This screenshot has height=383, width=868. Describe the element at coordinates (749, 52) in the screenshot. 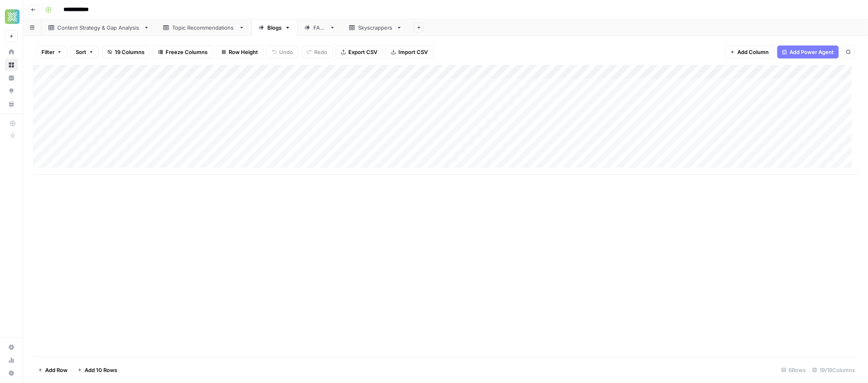

I see `button: Add Column` at that location.